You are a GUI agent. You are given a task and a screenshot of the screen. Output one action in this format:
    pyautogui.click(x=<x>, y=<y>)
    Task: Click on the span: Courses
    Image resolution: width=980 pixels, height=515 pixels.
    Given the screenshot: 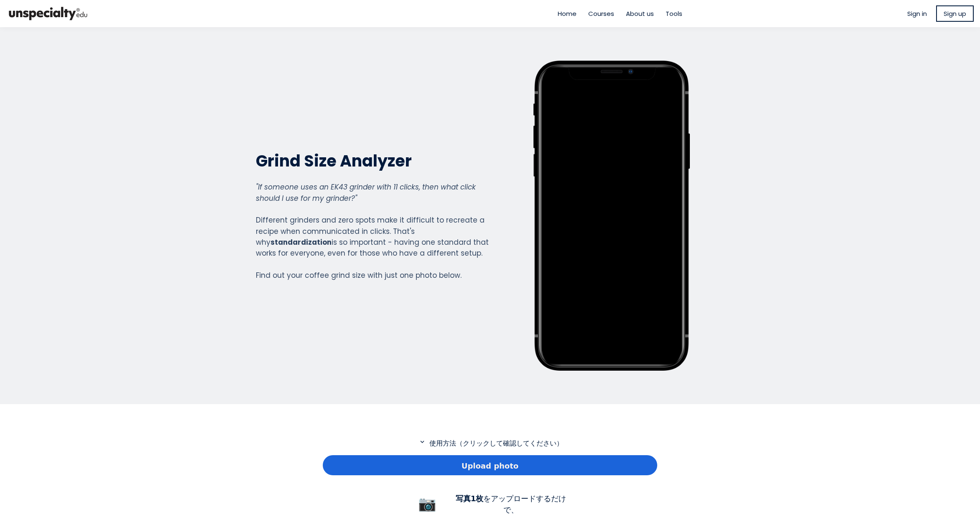 What is the action you would take?
    pyautogui.click(x=601, y=13)
    